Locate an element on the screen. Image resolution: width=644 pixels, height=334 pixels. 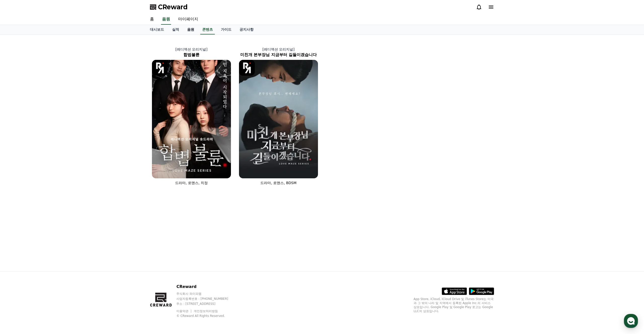
span: 대화 is located at coordinates (49, 169).